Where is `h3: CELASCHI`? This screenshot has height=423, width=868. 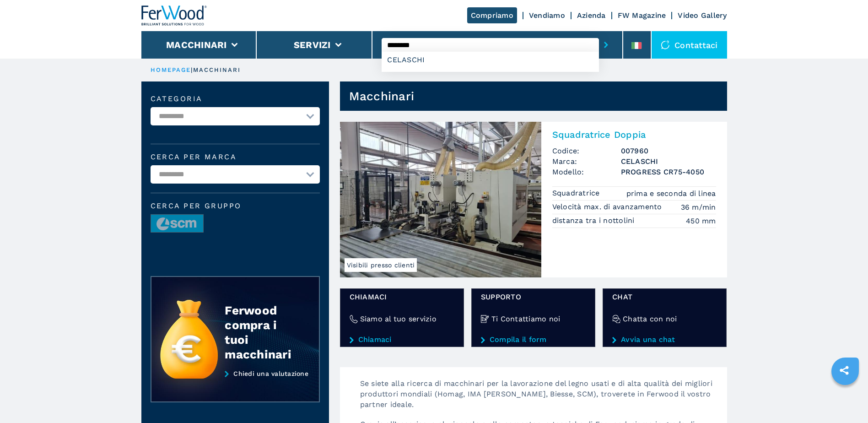
h3: CELASCHI is located at coordinates (669, 162).